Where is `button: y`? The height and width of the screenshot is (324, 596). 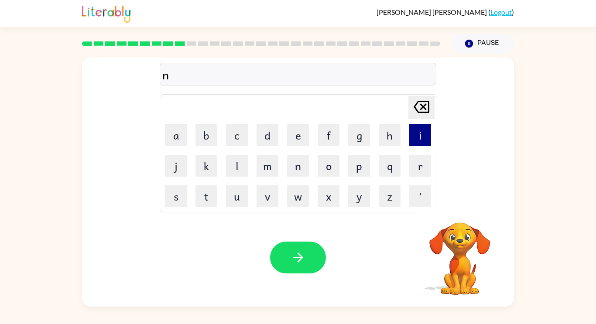
button: y is located at coordinates (359, 196).